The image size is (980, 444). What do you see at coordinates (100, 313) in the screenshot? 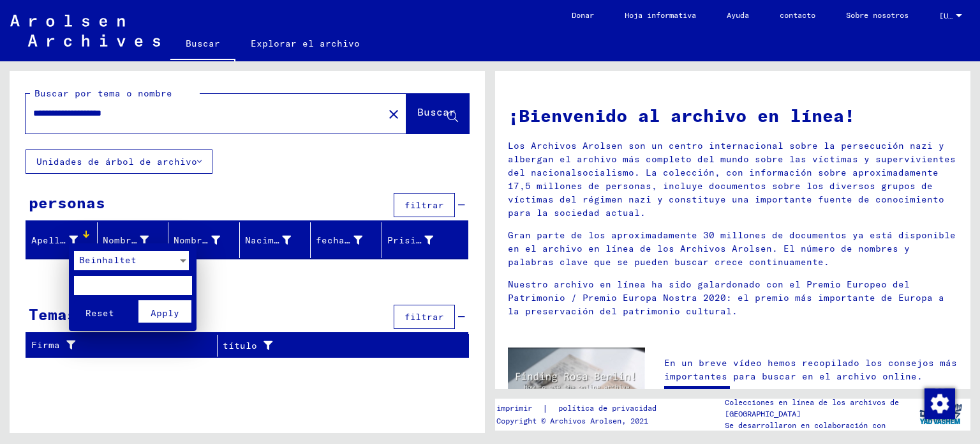
I see `span: Reset` at bounding box center [100, 313].